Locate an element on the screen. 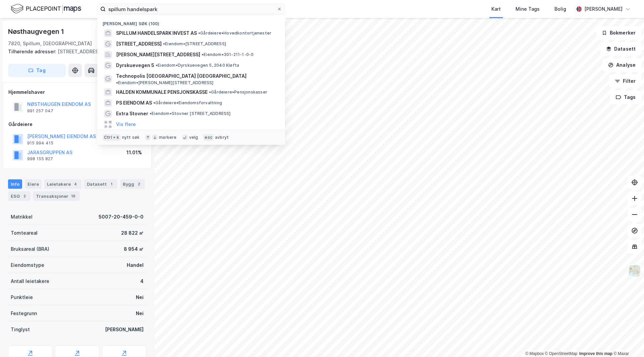 The width and height of the screenshot is (644, 357). div: Hjemmelshaver is located at coordinates (77, 92).